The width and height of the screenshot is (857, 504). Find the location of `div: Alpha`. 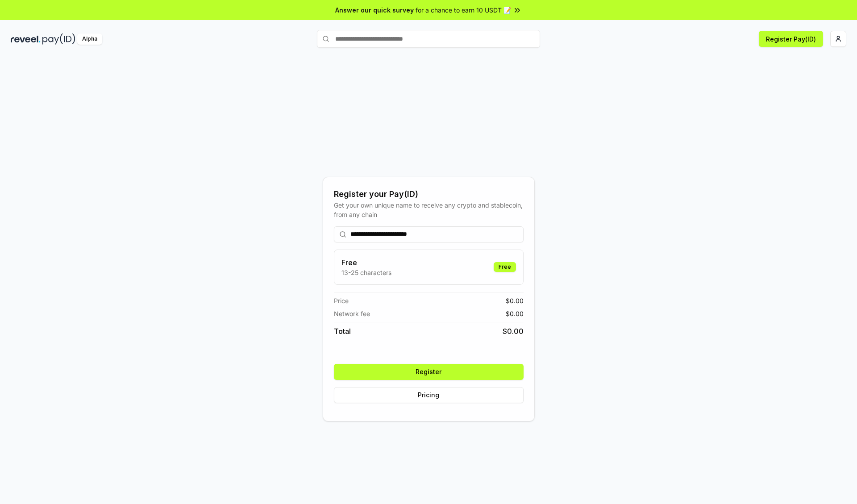

div: Alpha is located at coordinates (90, 39).